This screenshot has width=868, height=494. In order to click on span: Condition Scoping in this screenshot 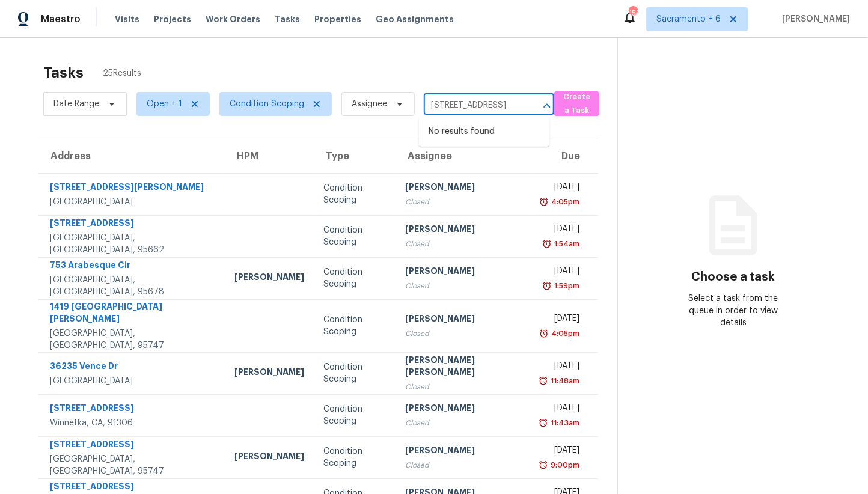, I will do `click(267, 104)`.